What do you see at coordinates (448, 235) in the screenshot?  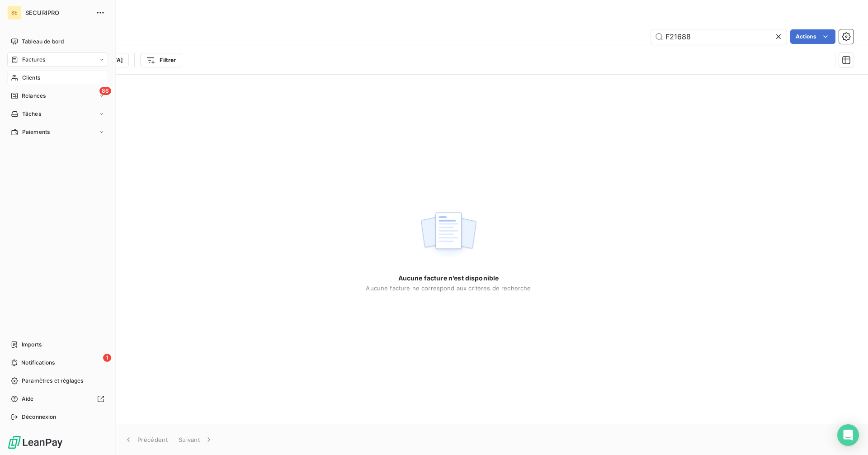 I see `img: empty state` at bounding box center [448, 235].